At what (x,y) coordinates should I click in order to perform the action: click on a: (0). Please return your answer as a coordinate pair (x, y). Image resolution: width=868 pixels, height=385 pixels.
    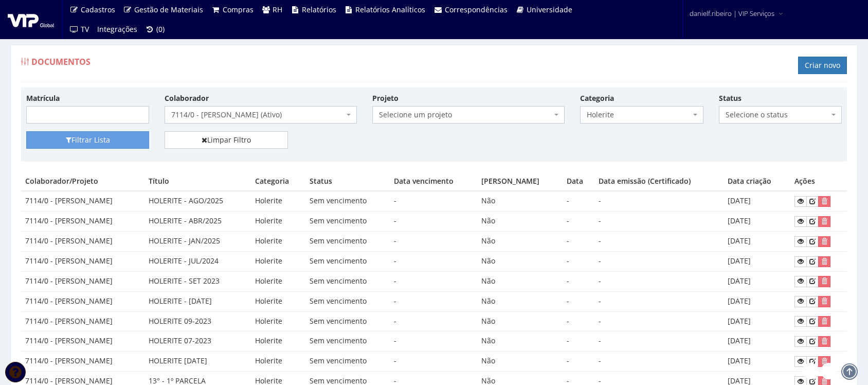
    Looking at the image, I should click on (156, 29).